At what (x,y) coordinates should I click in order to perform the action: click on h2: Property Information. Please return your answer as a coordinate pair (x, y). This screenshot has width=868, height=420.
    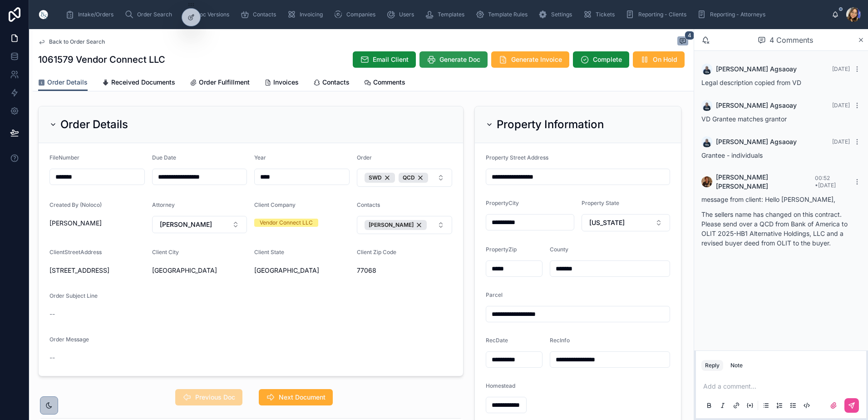
    Looking at the image, I should click on (550, 125).